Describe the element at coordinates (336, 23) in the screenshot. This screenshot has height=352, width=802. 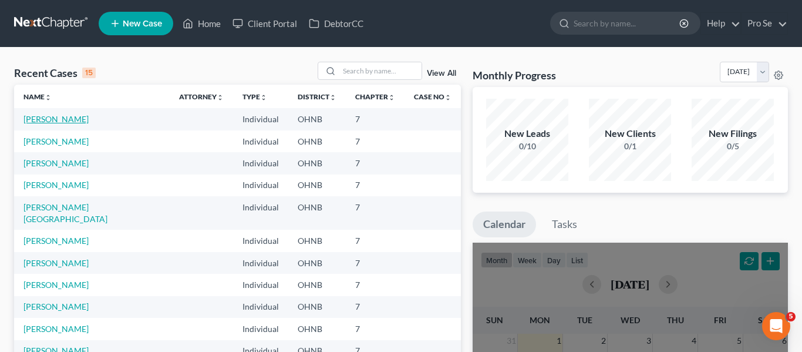
I see `a: DebtorCC` at that location.